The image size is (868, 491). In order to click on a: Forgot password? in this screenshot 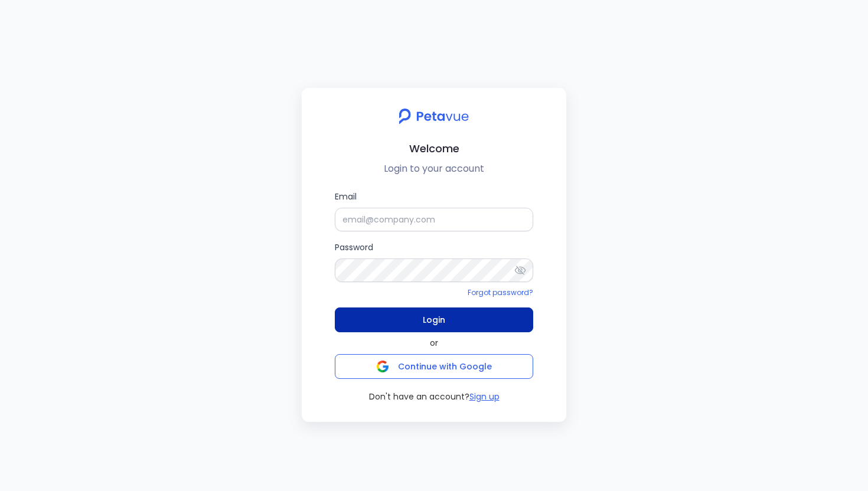, I will do `click(500, 292)`.